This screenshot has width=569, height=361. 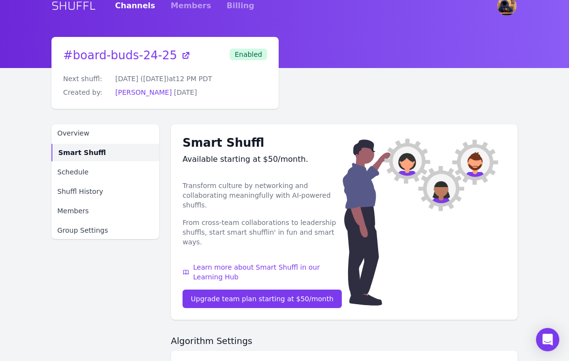 What do you see at coordinates (263, 159) in the screenshot?
I see `div: Available starting at $50/month.` at bounding box center [263, 159].